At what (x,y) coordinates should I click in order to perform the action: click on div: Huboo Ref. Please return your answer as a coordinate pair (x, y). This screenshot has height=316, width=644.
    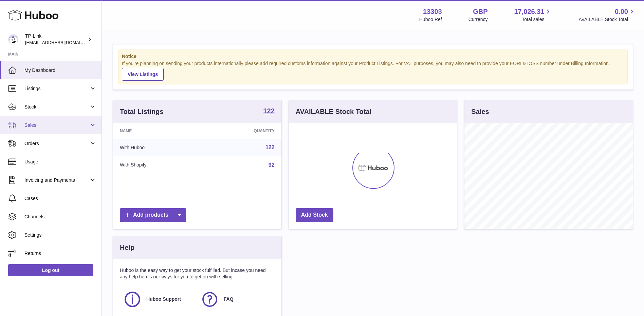
    Looking at the image, I should click on (431, 20).